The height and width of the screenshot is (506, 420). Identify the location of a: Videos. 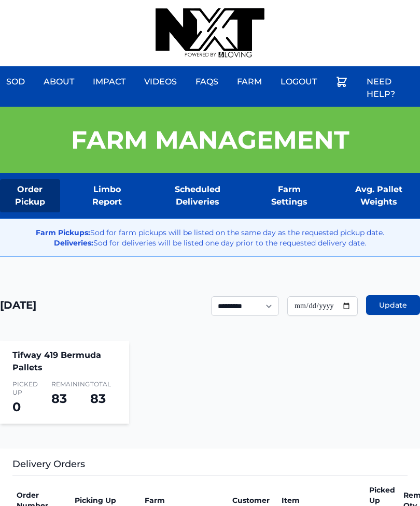
(160, 82).